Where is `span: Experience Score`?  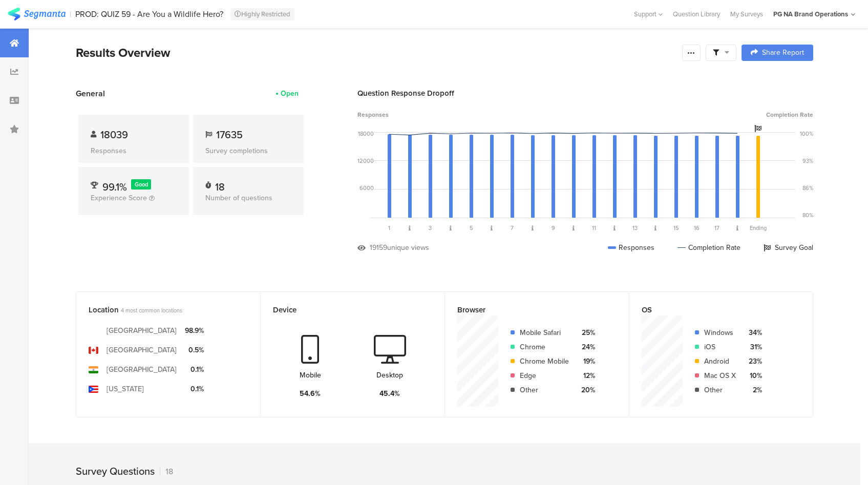 span: Experience Score is located at coordinates (119, 198).